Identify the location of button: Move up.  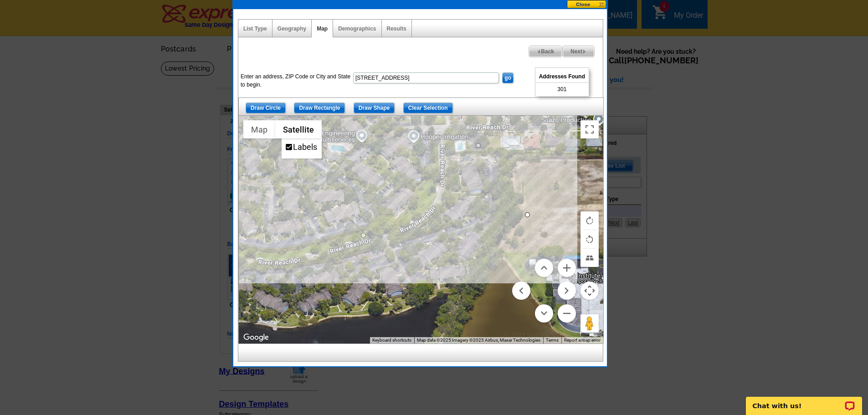
(544, 268).